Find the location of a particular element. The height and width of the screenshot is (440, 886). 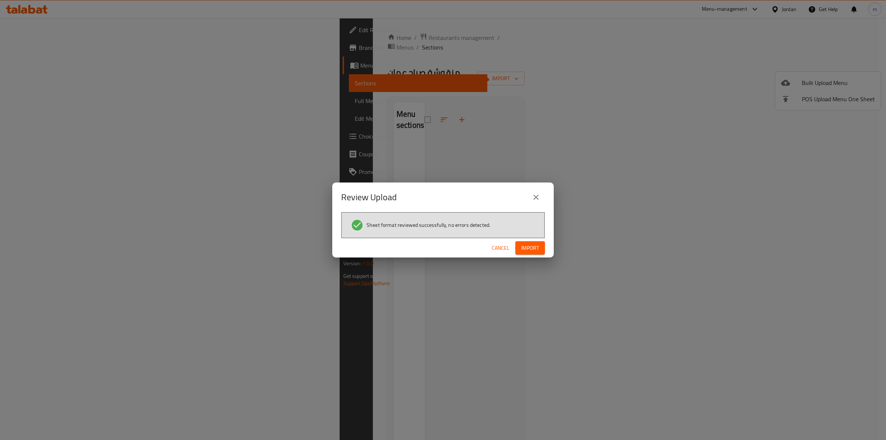

span: Sheet format reviewed successfully, no errors detected. is located at coordinates (428, 225).